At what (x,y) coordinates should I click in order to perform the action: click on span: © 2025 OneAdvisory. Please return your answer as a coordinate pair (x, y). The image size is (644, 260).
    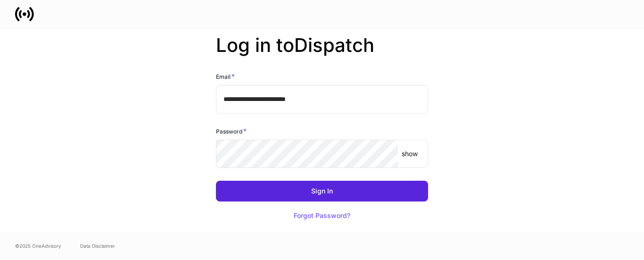
    Looking at the image, I should click on (38, 246).